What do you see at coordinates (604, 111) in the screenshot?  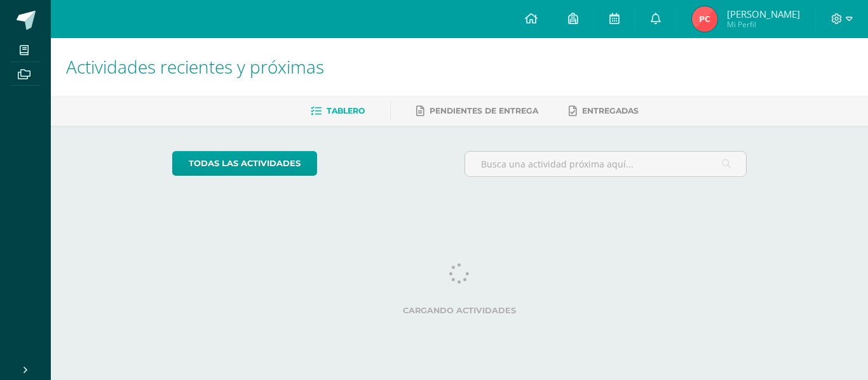 I see `a: Entregadas` at bounding box center [604, 111].